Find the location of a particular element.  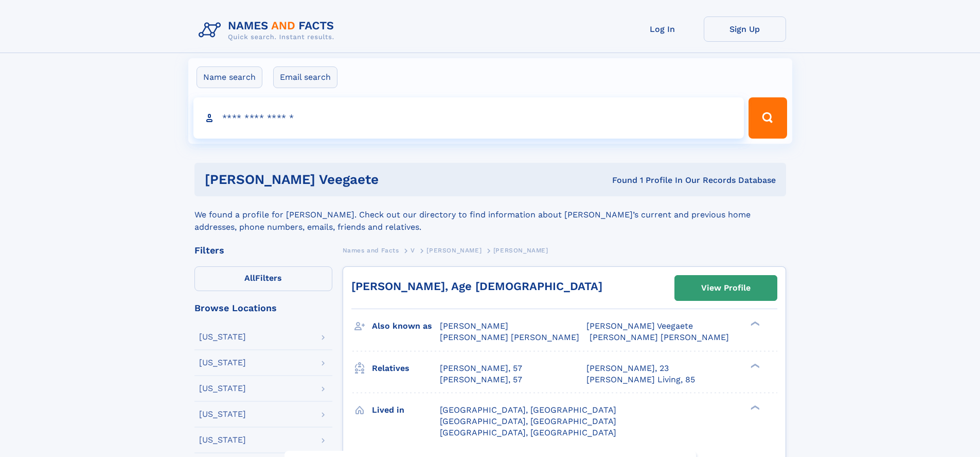

h3: Relatives is located at coordinates (406, 368).